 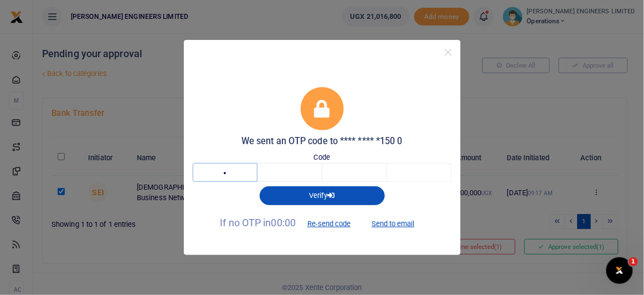 What do you see at coordinates (322, 195) in the screenshot?
I see `button: Verify` at bounding box center [322, 195].